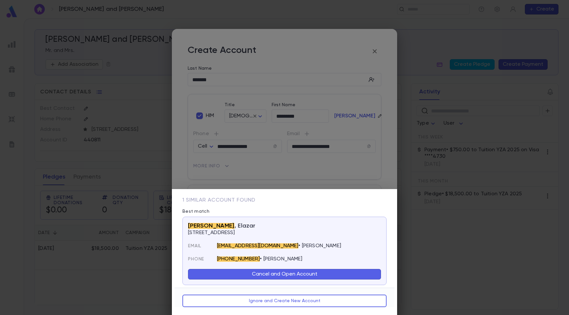 This screenshot has height=315, width=569. I want to click on button: Cancel and Open Account, so click(284, 274).